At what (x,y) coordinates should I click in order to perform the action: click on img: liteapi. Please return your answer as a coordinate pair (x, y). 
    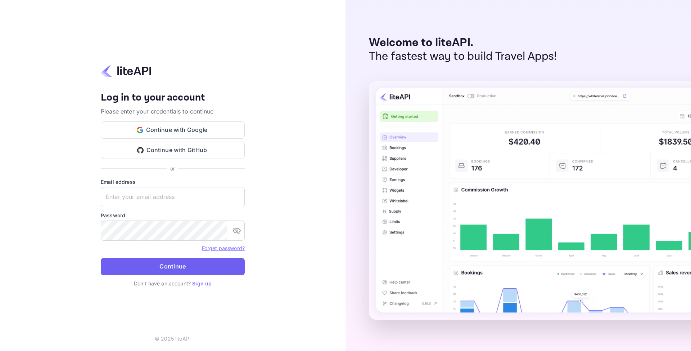
    Looking at the image, I should click on (126, 71).